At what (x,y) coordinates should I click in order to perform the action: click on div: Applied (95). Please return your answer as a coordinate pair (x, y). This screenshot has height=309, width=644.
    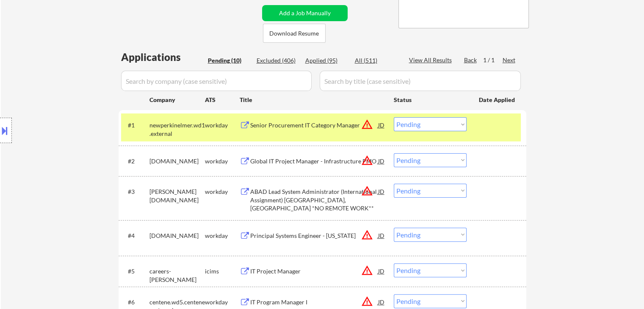
    Looking at the image, I should click on (326, 61).